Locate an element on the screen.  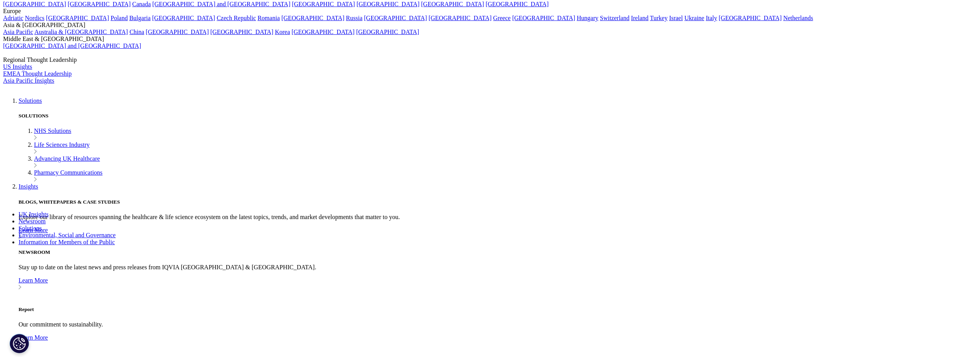
a: Insights is located at coordinates (28, 186).